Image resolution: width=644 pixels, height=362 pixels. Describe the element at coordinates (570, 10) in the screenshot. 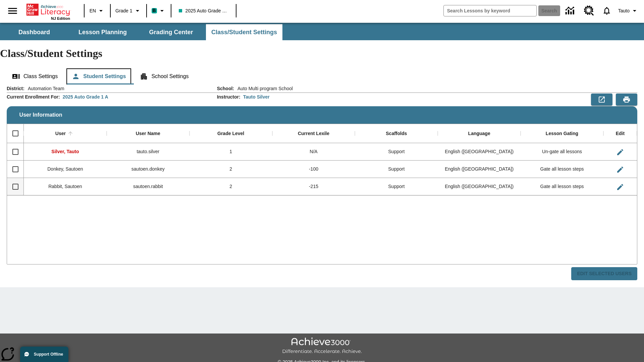

I see `a: Data Center` at that location.